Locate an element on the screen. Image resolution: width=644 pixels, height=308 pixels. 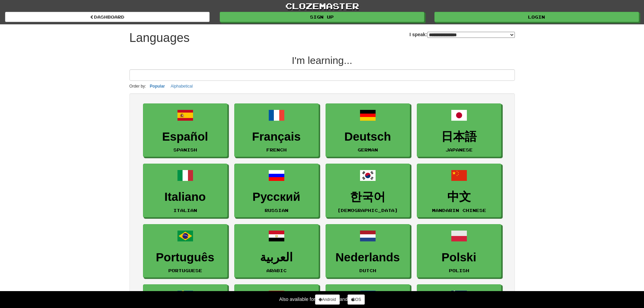
h3: العربية is located at coordinates (276, 257).